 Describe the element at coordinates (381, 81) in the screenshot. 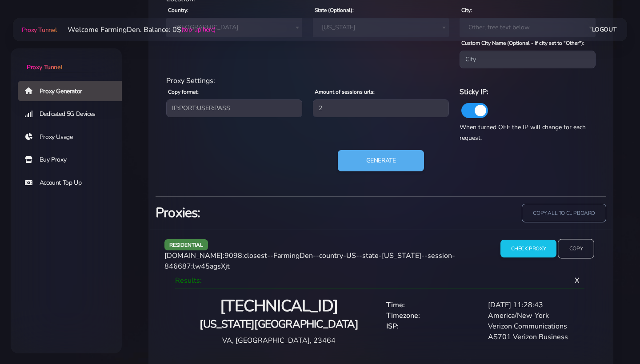

I see `div: Proxy Settings:` at that location.